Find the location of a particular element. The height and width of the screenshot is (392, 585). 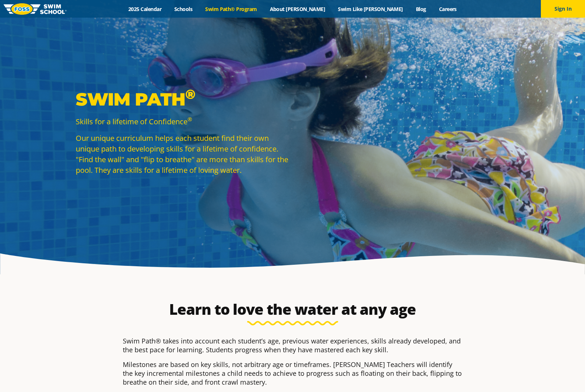

a: Schools is located at coordinates (184, 9).